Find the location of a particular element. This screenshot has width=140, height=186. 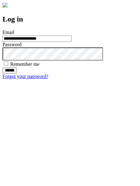

label: Email is located at coordinates (8, 32).